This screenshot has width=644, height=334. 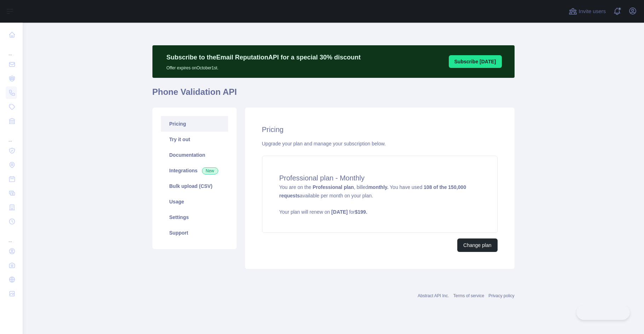 What do you see at coordinates (194, 187) in the screenshot?
I see `a: Bulk upload (CSV)` at bounding box center [194, 187].